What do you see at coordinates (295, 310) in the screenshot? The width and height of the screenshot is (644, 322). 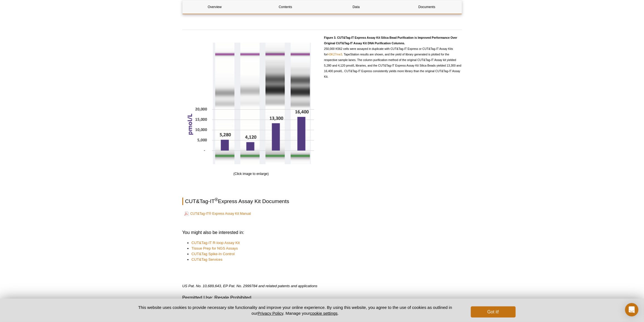 I see `p: This website uses cookies to provide necessary site functionality and improve your online experie...` at bounding box center [295, 310].